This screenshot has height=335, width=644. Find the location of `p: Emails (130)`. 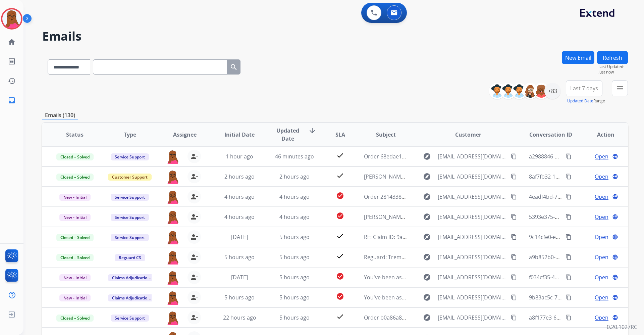

p: Emails (130) is located at coordinates (60, 115).